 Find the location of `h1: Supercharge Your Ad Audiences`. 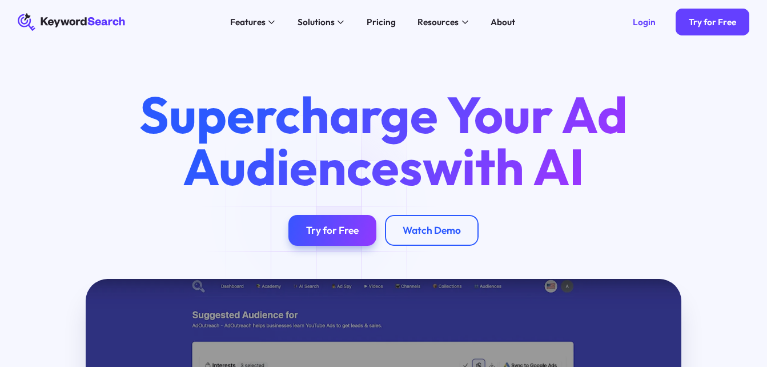

h1: Supercharge Your Ad Audiences is located at coordinates (384, 140).